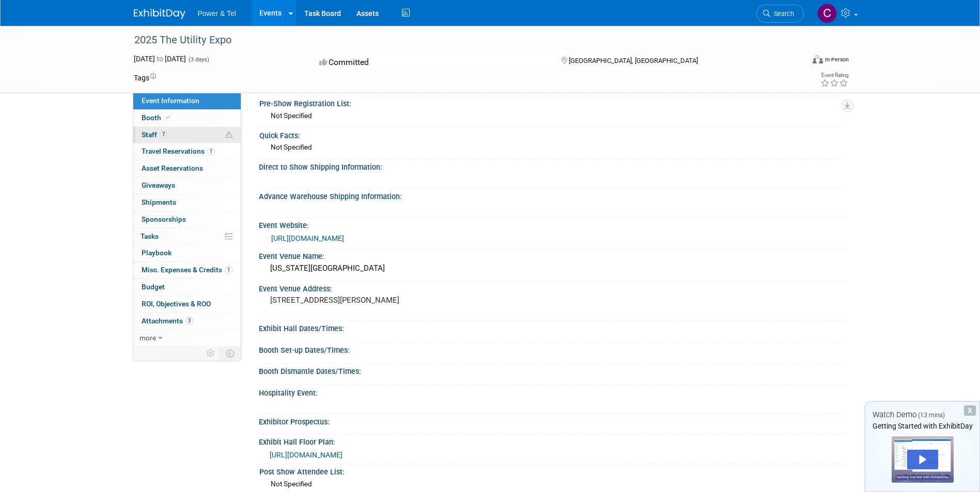 This screenshot has width=980, height=492. Describe the element at coordinates (199, 59) in the screenshot. I see `span: (3 days)` at that location.